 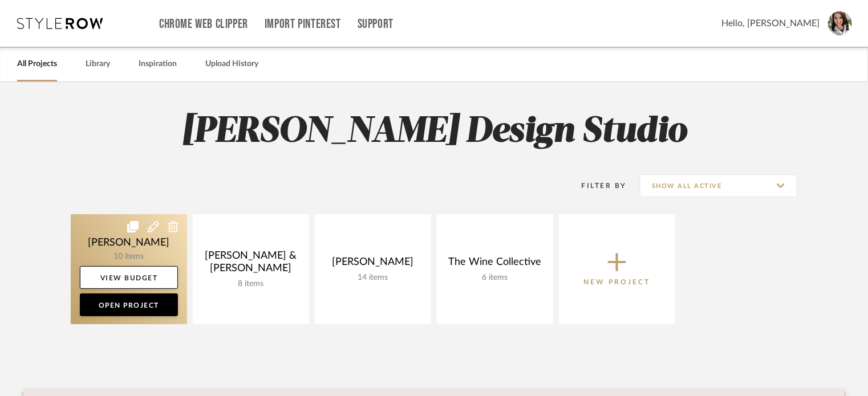 I want to click on div: 6 items, so click(x=495, y=277).